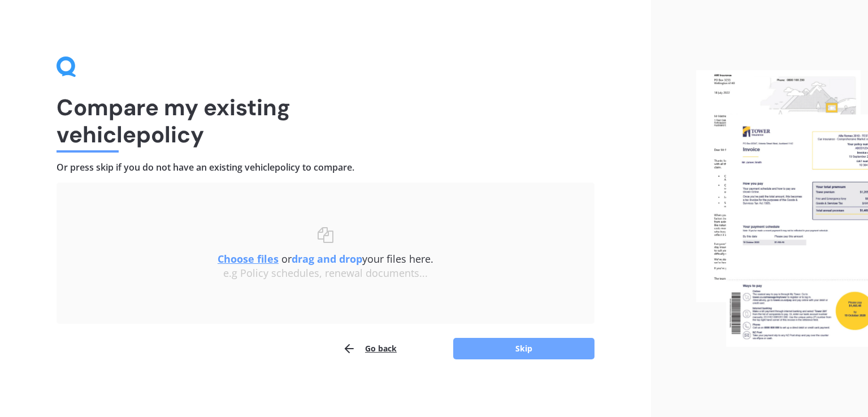 This screenshot has width=868, height=417. I want to click on button: Skip, so click(524, 348).